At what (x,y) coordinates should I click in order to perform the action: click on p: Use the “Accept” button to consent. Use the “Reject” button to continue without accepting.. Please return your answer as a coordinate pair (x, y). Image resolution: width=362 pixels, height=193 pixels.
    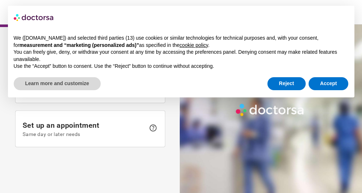
    Looking at the image, I should click on (181, 66).